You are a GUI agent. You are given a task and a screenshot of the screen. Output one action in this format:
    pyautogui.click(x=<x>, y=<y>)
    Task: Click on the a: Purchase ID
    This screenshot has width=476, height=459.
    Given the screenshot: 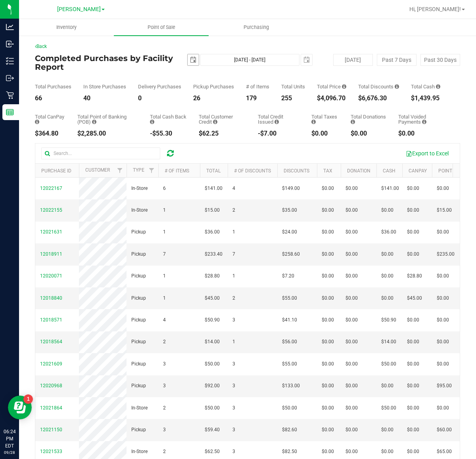 What is the action you would take?
    pyautogui.click(x=56, y=171)
    